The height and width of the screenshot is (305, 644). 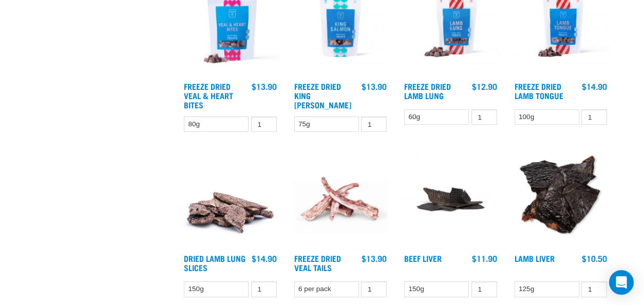 What do you see at coordinates (621, 282) in the screenshot?
I see `div: Open Intercom Messenger` at bounding box center [621, 282].